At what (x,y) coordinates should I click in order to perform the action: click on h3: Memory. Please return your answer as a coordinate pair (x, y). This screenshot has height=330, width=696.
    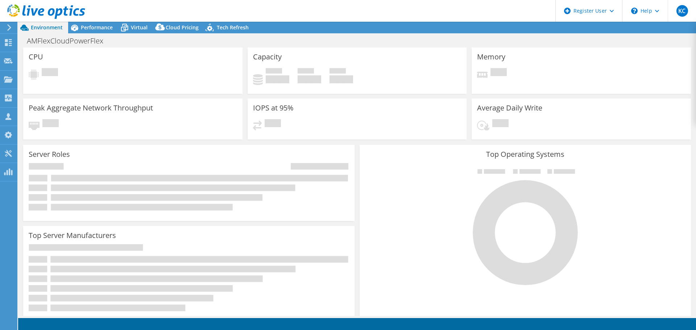
    Looking at the image, I should click on (492, 57).